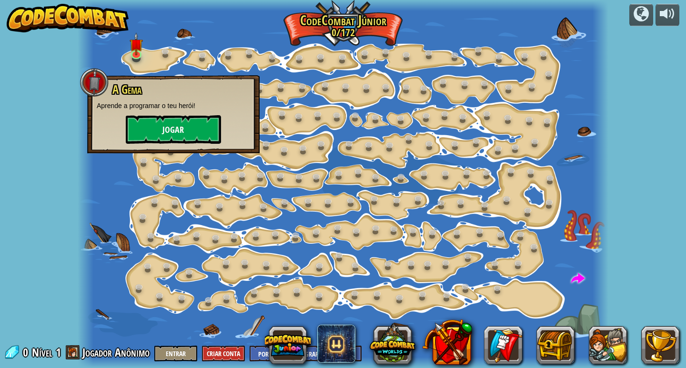 This screenshot has height=368, width=686. What do you see at coordinates (176, 353) in the screenshot?
I see `button: Entrar` at bounding box center [176, 353].